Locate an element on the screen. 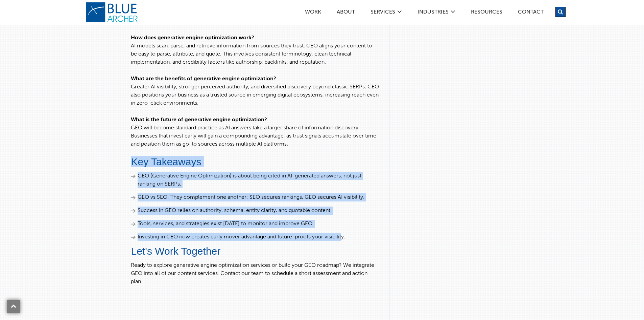 The width and height of the screenshot is (644, 320). a: Industries is located at coordinates (433, 13).